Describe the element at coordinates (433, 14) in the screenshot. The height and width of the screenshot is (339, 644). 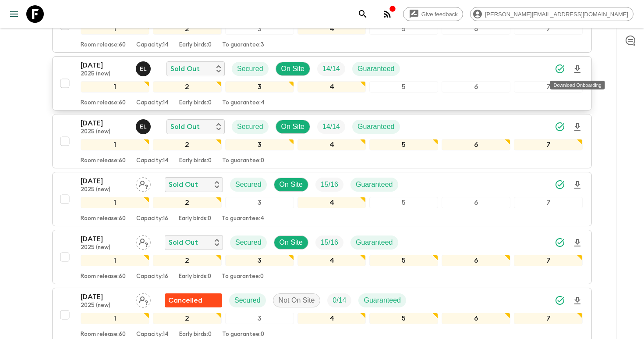
I see `a: Give feedback` at that location.